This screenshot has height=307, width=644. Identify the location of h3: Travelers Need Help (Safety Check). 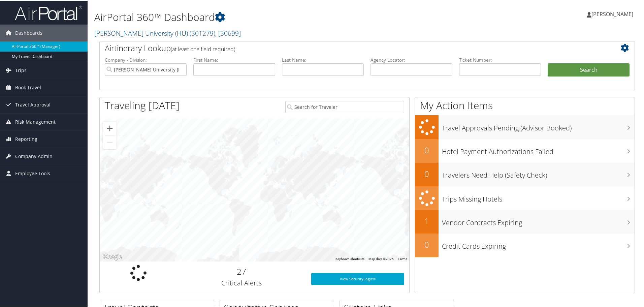
(538, 173).